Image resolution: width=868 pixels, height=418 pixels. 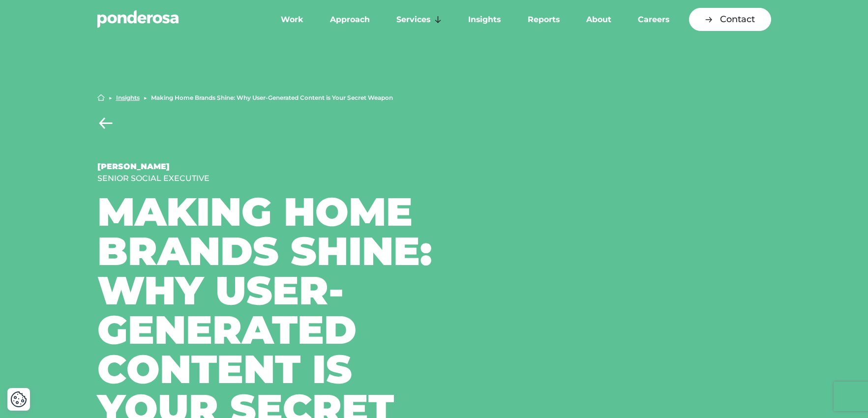 I want to click on a: Contact, so click(x=730, y=19).